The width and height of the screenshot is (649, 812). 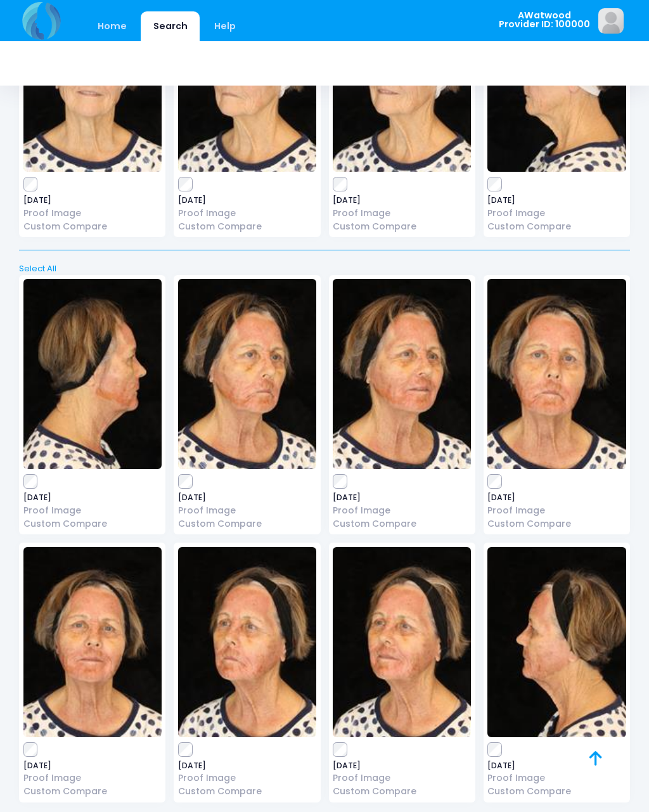 What do you see at coordinates (544, 19) in the screenshot?
I see `span: AWatwood Provider ID: 100000` at bounding box center [544, 19].